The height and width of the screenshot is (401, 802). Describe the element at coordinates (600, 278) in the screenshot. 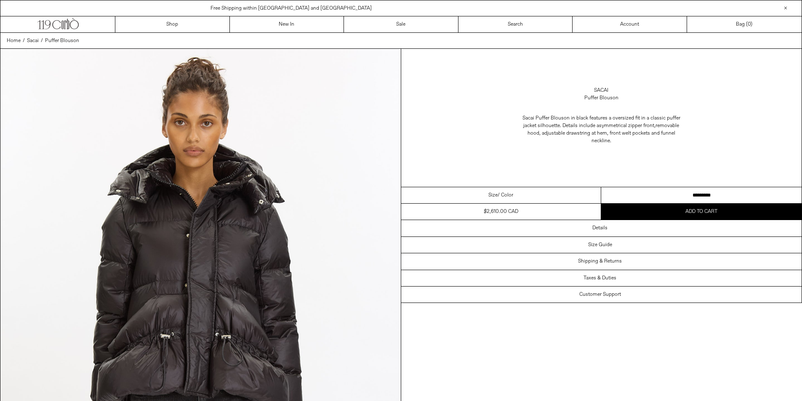

I see `h3: Taxes & Duties` at that location.